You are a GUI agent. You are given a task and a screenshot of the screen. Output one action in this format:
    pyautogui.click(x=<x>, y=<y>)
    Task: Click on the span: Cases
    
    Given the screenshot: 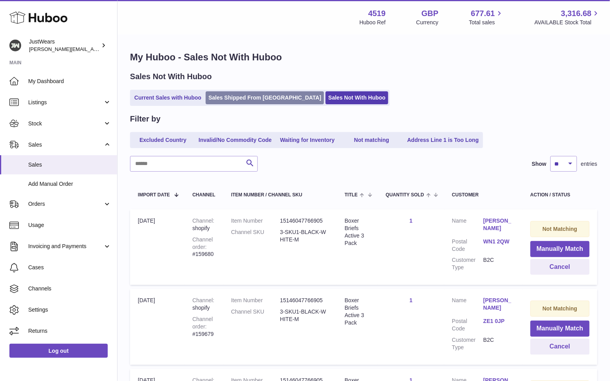 What is the action you would take?
    pyautogui.click(x=70, y=267)
    